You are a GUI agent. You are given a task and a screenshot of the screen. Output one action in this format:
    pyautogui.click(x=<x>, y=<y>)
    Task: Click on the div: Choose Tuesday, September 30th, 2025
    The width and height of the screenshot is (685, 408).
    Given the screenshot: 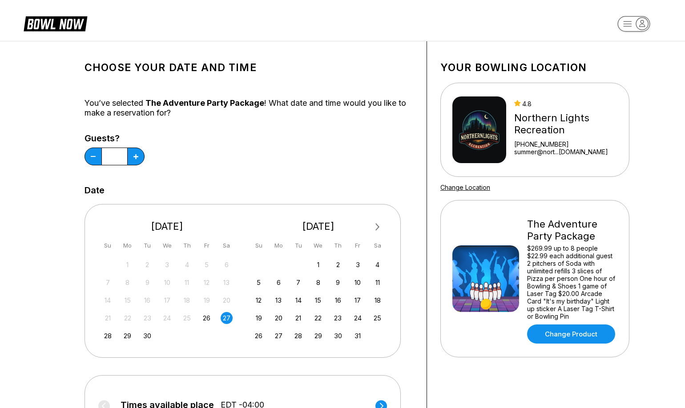 What is the action you would take?
    pyautogui.click(x=147, y=336)
    